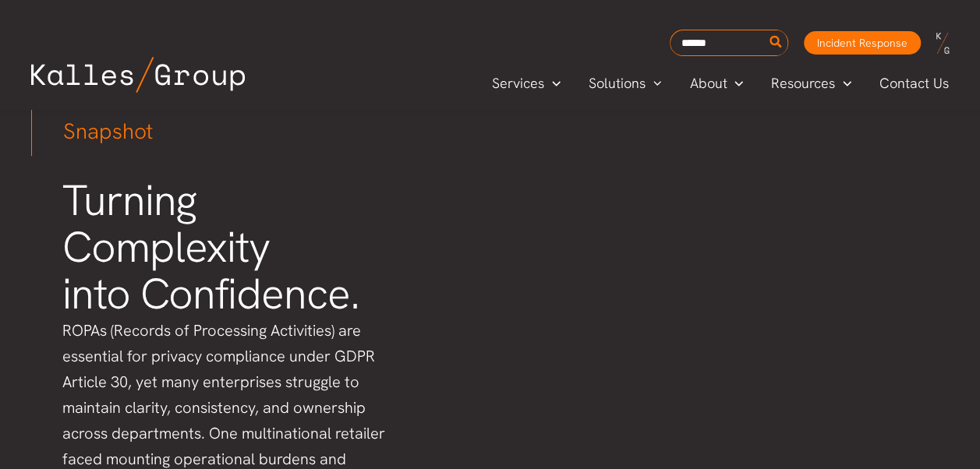 This screenshot has height=469, width=980. I want to click on span: Services, so click(518, 84).